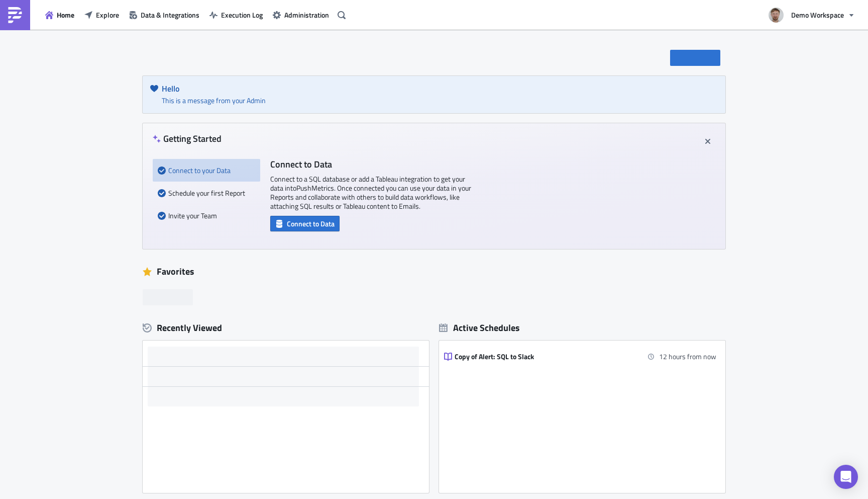  Describe the element at coordinates (776, 15) in the screenshot. I see `img: Avatar` at that location.